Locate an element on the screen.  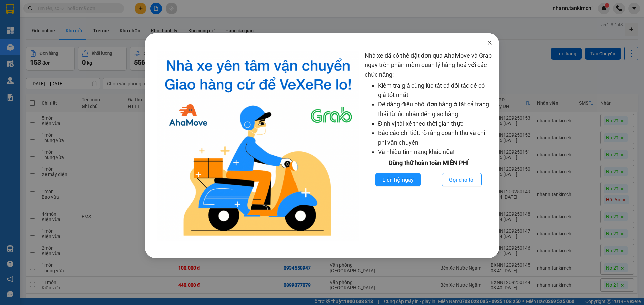
li: Và nhiều tính năng khác nữa! is located at coordinates (435, 152).